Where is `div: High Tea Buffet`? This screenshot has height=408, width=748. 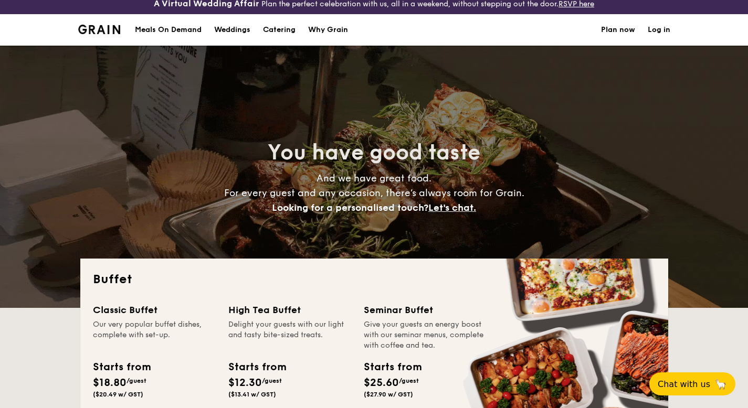
div: High Tea Buffet is located at coordinates (290, 310).